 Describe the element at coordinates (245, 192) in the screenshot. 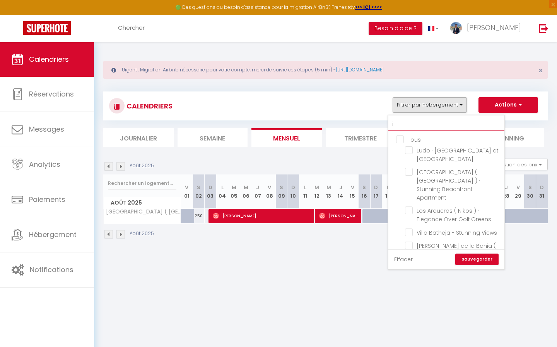

I see `th: 06` at that location.